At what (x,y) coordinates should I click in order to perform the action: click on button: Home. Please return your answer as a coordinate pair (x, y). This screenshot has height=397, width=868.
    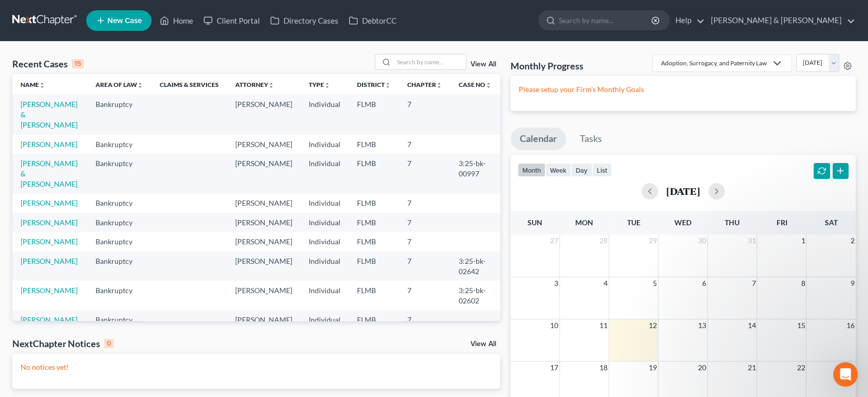
    Looking at the image, I should click on (189, 14).